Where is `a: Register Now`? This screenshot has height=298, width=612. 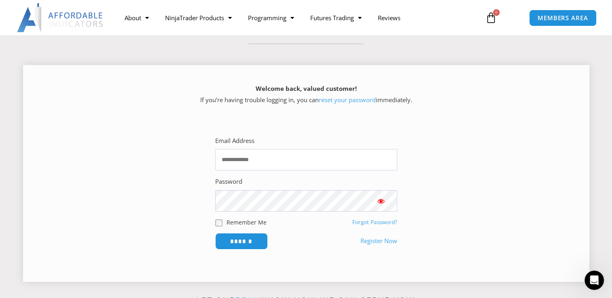 a: Register Now is located at coordinates (378, 241).